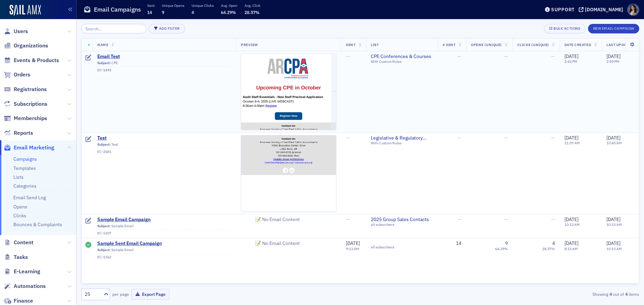 This screenshot has height=305, width=644. Describe the element at coordinates (614, 29) in the screenshot. I see `button: New Email Campaign` at that location.